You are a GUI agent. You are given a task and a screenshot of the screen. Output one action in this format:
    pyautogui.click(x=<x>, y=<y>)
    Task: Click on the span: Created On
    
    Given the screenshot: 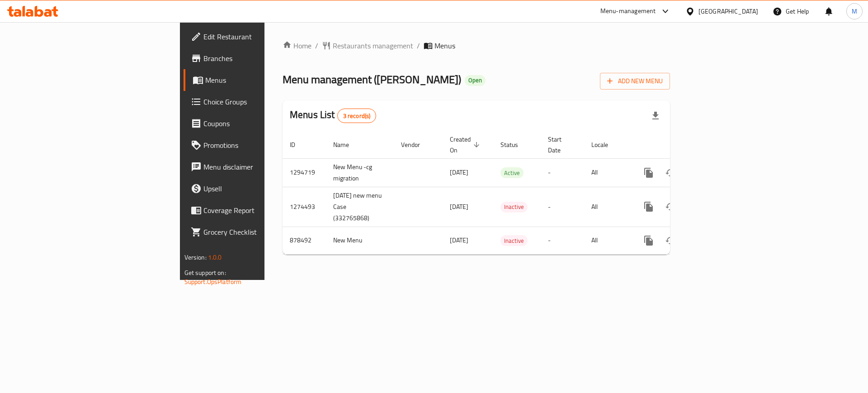 What is the action you would take?
    pyautogui.click(x=466, y=145)
    